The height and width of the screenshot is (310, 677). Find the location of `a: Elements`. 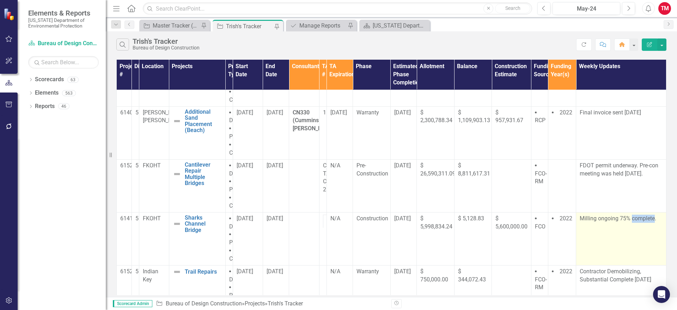

a: Elements is located at coordinates (47, 93).